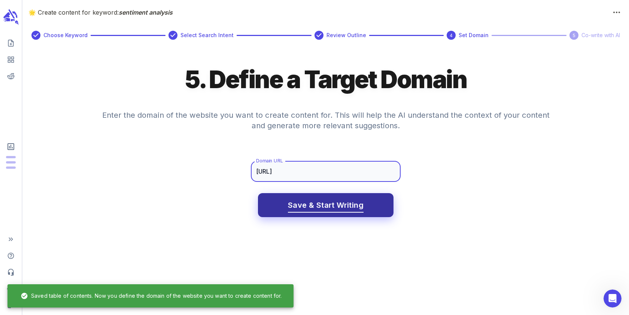 The height and width of the screenshot is (315, 629). I want to click on span: View your content dashboard, so click(11, 60).